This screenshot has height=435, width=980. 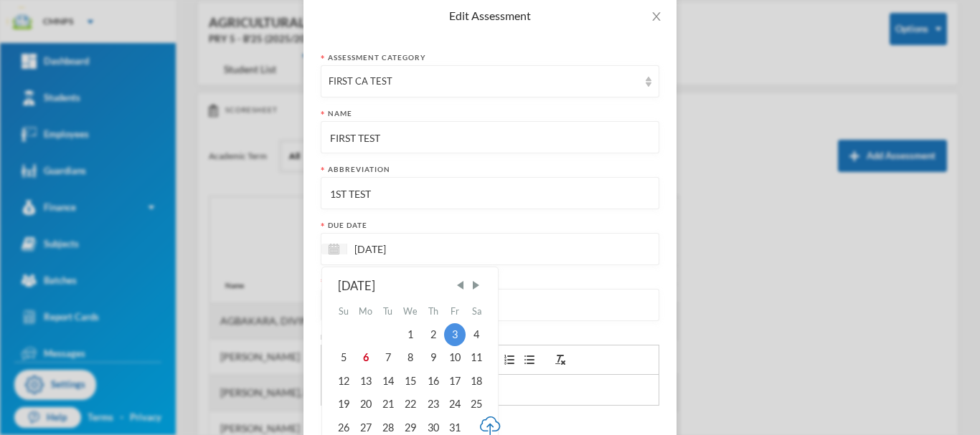 What do you see at coordinates (476, 358) in the screenshot?
I see `div: Sat Oct 11 2025` at bounding box center [476, 358].